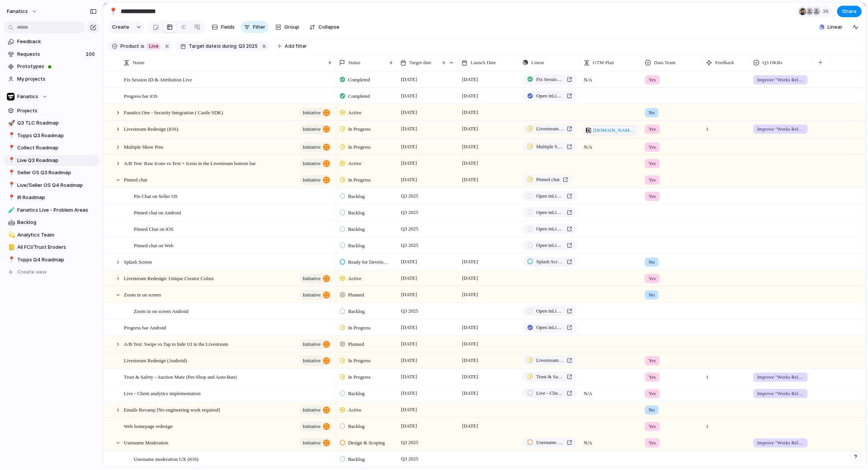  Describe the element at coordinates (329, 27) in the screenshot. I see `span: Collapse` at that location.